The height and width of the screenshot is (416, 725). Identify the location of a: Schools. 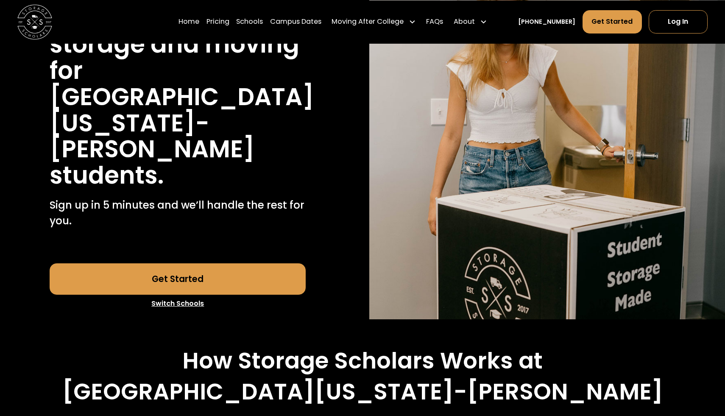
(249, 22).